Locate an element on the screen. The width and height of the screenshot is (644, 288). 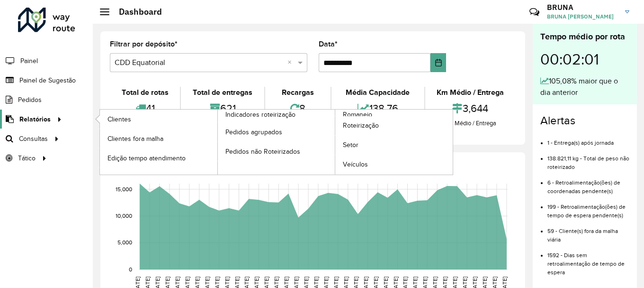
span: Indicadores roteirização is located at coordinates (260, 114).